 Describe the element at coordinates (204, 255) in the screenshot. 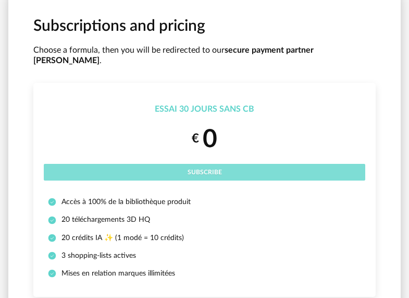

I see `li: 3 shopping-lists actives` at that location.